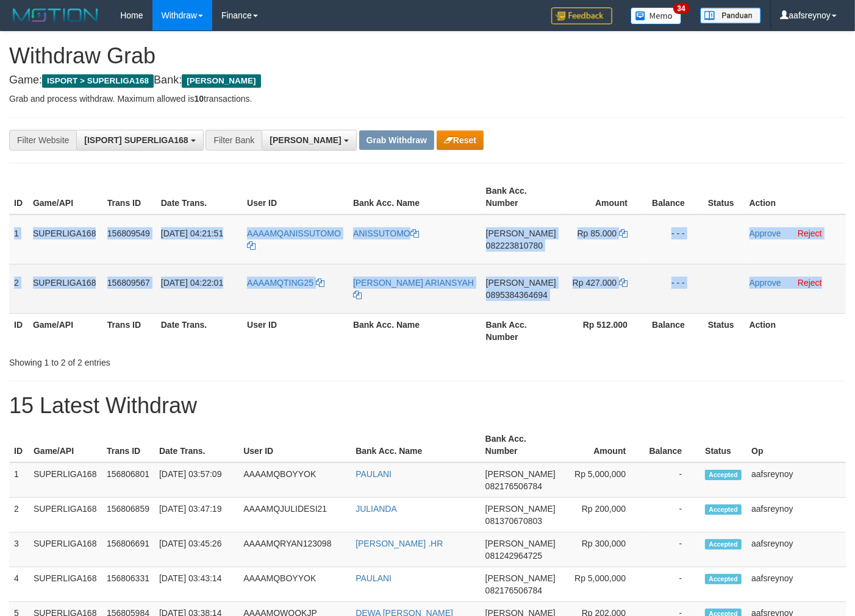 The height and width of the screenshot is (616, 855). Describe the element at coordinates (681, 9) in the screenshot. I see `span: 34` at that location.